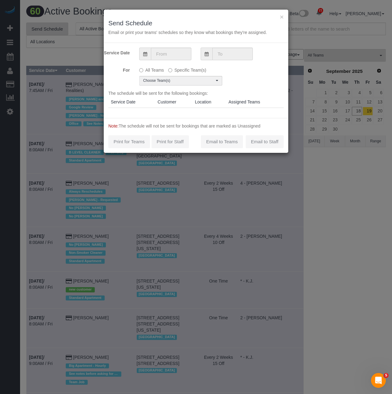 The width and height of the screenshot is (392, 394). What do you see at coordinates (233, 54) in the screenshot?
I see `input: To` at bounding box center [233, 54].